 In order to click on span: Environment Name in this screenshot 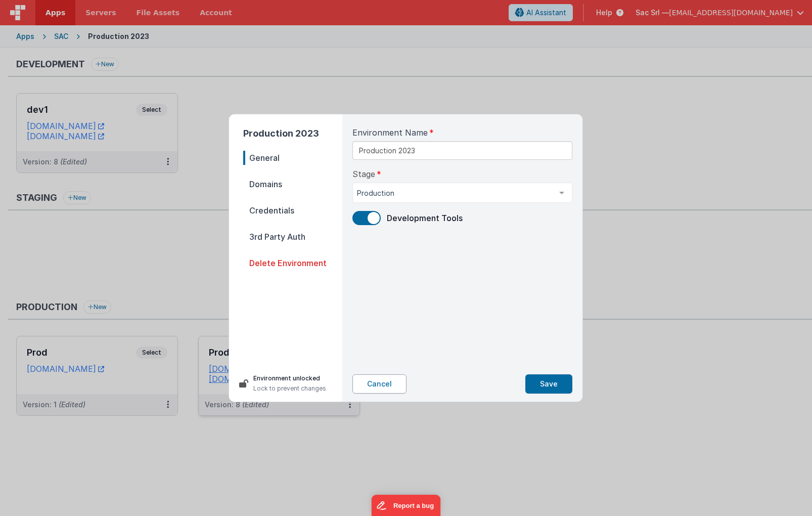, I will do `click(390, 132)`.